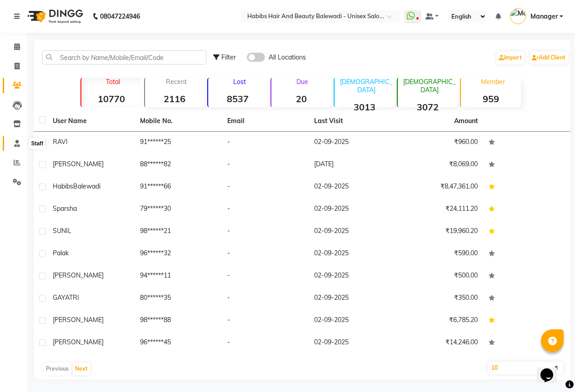  I want to click on span: SUNIL, so click(62, 231).